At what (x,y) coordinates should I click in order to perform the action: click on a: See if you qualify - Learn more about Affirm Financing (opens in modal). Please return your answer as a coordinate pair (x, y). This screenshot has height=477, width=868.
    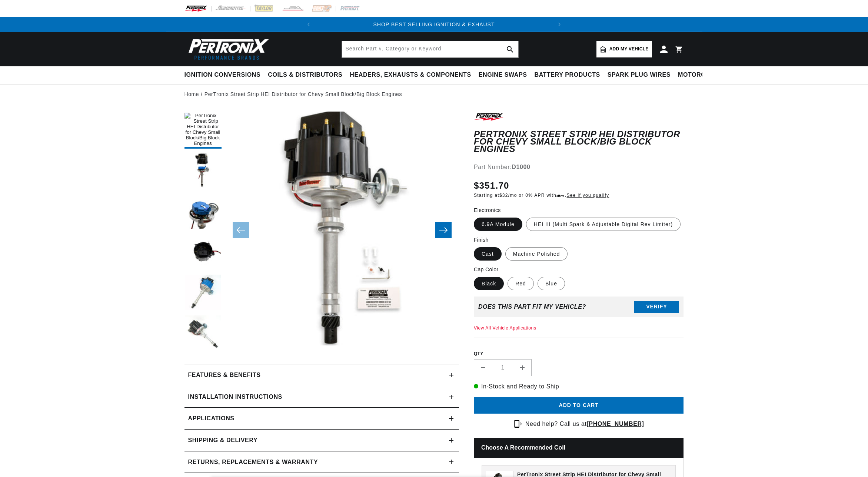
    Looking at the image, I should click on (588, 195).